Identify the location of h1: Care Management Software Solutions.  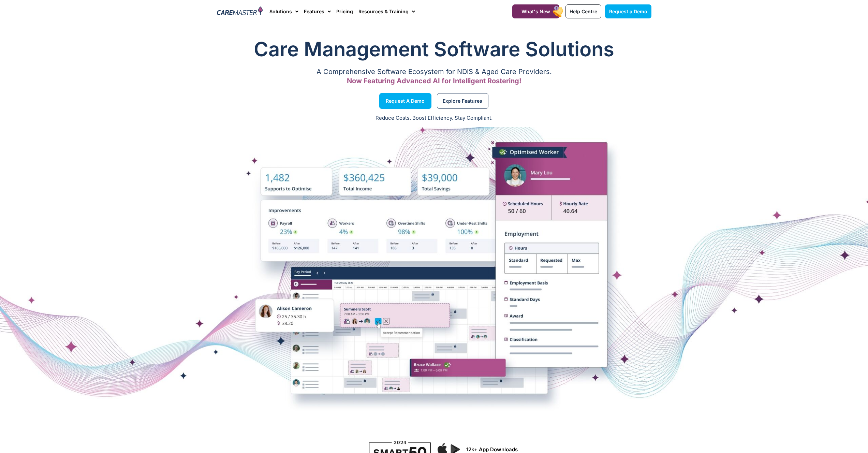
(434, 49).